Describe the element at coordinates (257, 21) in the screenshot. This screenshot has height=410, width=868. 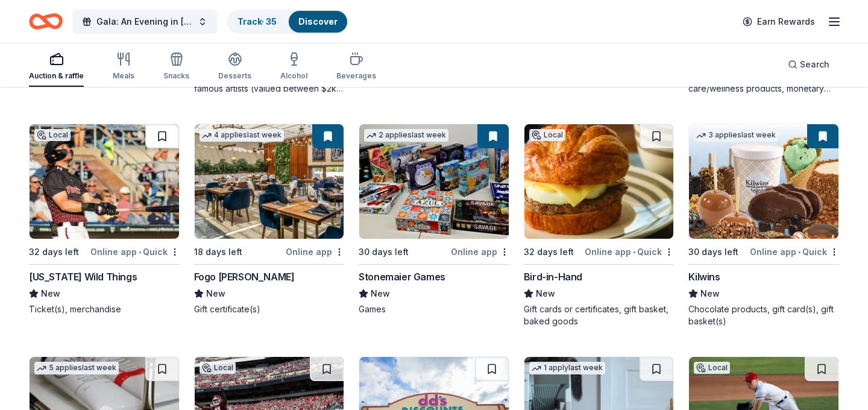
I see `a: Track· 35` at that location.